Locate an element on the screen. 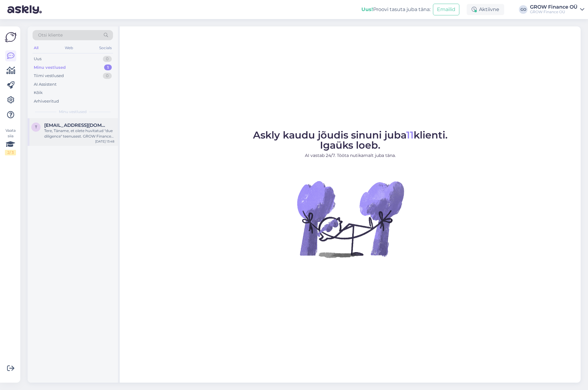 This screenshot has height=390, width=588. img: Askly Logo is located at coordinates (11, 37).